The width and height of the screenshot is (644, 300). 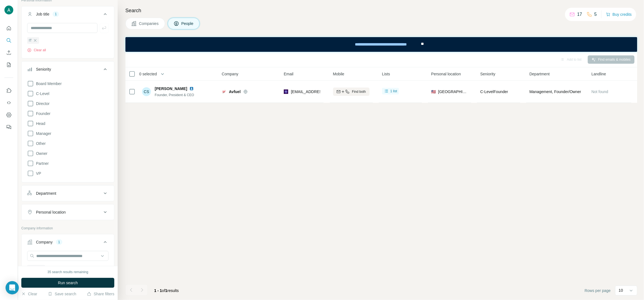 What do you see at coordinates (51, 212) in the screenshot?
I see `div: Personal location` at bounding box center [51, 212].